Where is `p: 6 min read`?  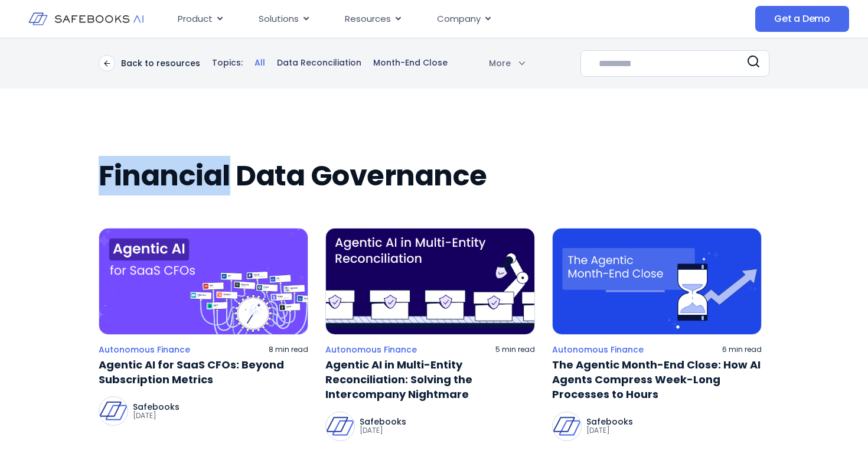 p: 6 min read is located at coordinates (741, 349).